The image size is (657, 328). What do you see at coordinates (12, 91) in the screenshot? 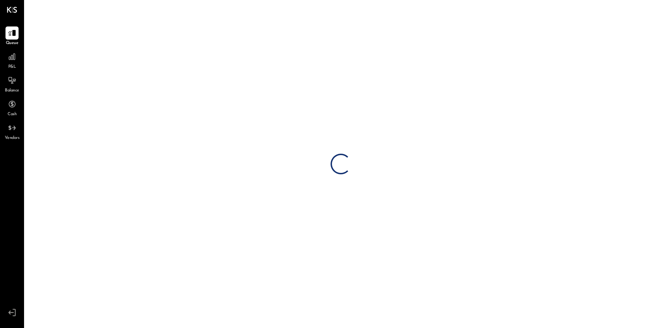
I see `span: Balance` at bounding box center [12, 91].